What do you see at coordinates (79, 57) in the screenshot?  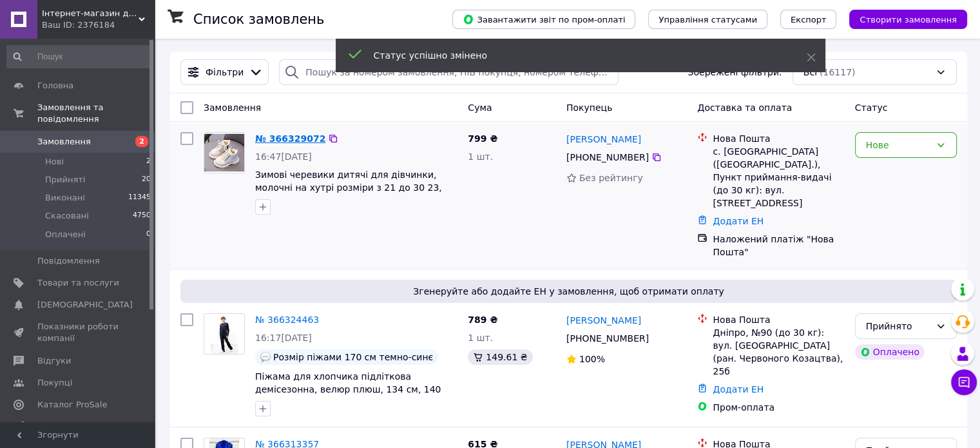 I see `input: Пошук` at bounding box center [79, 57].